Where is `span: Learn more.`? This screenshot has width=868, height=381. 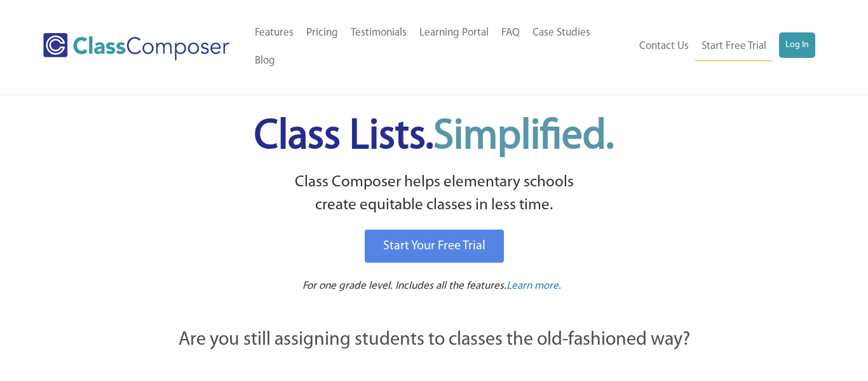
span: Learn more. is located at coordinates (534, 286).